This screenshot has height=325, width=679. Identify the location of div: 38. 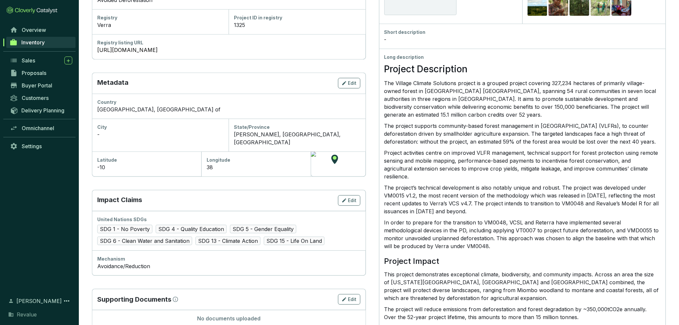
(256, 167).